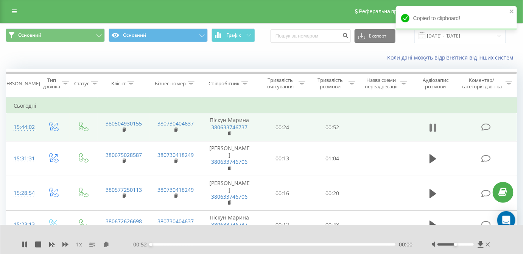  What do you see at coordinates (79, 244) in the screenshot?
I see `span: 1 x` at bounding box center [79, 244].